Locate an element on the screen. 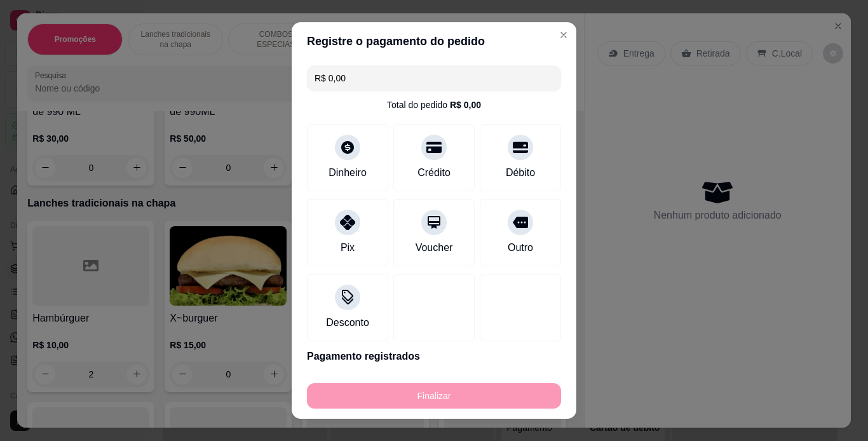 This screenshot has height=441, width=868. header: Registre o pagamento do pedido is located at coordinates (434, 41).